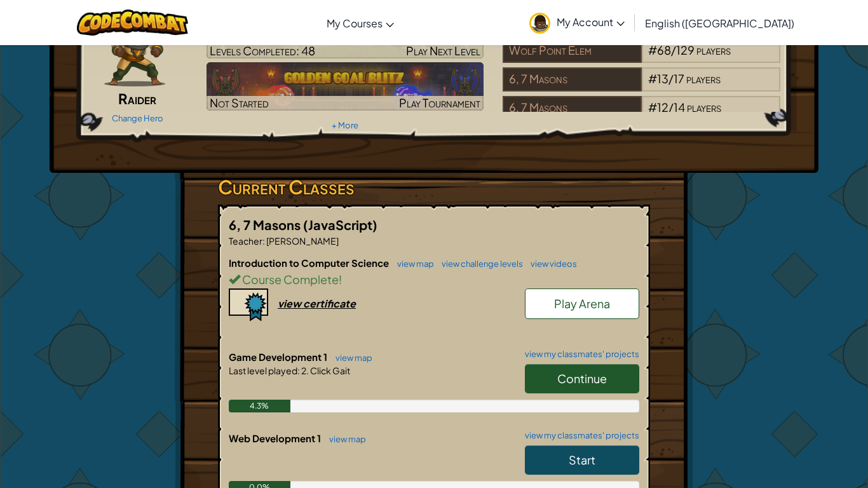 This screenshot has width=868, height=488. I want to click on span: 14, so click(679, 106).